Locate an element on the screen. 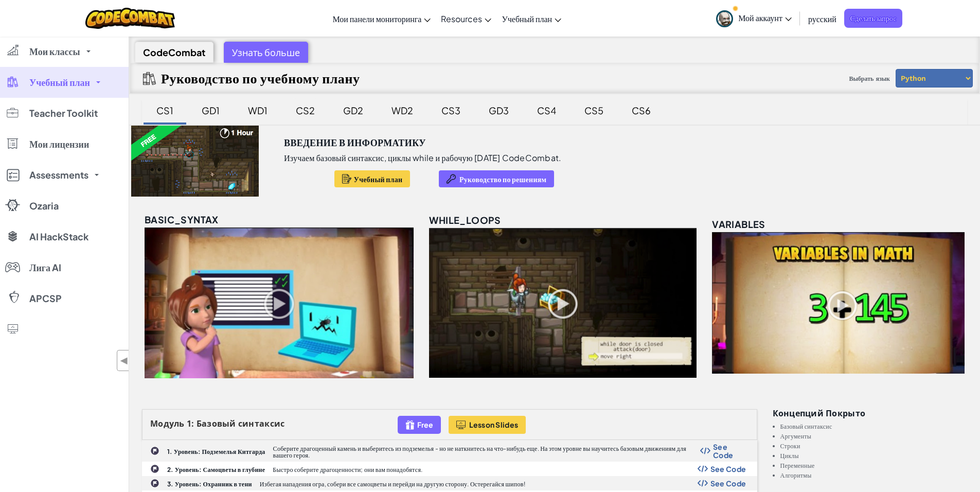 The height and width of the screenshot is (492, 980). a: 2. Уровень: Самоцветы в глубине Быстро соберите драгоценности; они вам понадобятся. Show Code Log... is located at coordinates (449, 469).